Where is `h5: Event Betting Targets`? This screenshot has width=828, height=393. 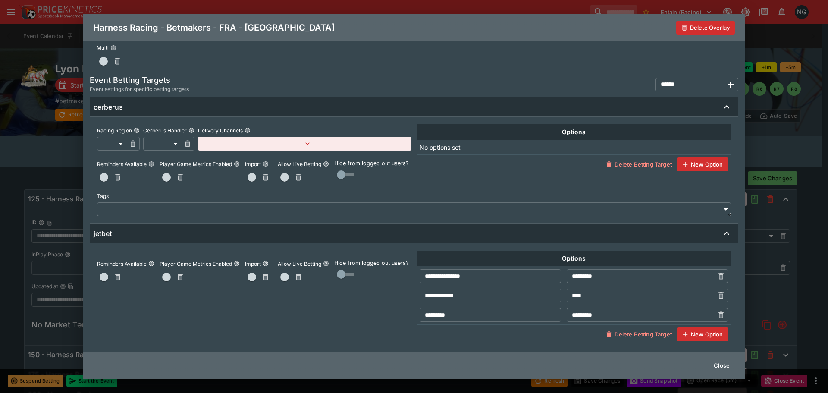 h5: Event Betting Targets is located at coordinates (139, 80).